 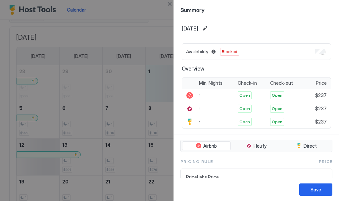 What do you see at coordinates (260, 146) in the screenshot?
I see `span: Houfy` at bounding box center [260, 146].